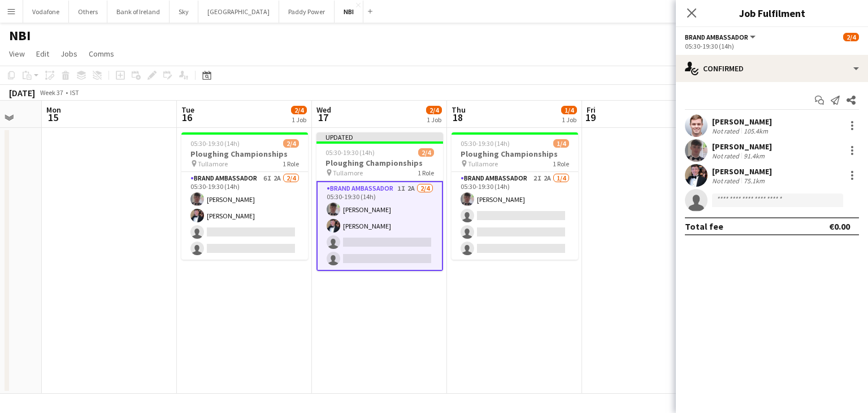 The width and height of the screenshot is (868, 413). I want to click on span: Thu, so click(458, 109).